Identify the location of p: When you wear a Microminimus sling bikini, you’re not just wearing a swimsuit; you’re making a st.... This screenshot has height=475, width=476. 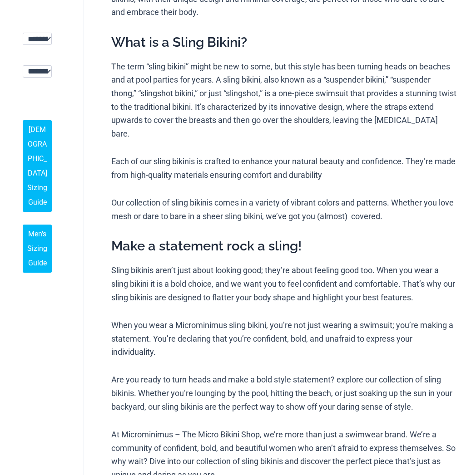
(284, 339).